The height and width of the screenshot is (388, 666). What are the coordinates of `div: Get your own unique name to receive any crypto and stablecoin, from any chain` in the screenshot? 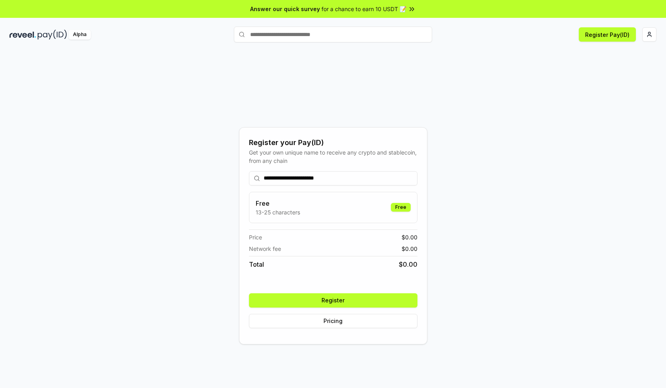 It's located at (333, 157).